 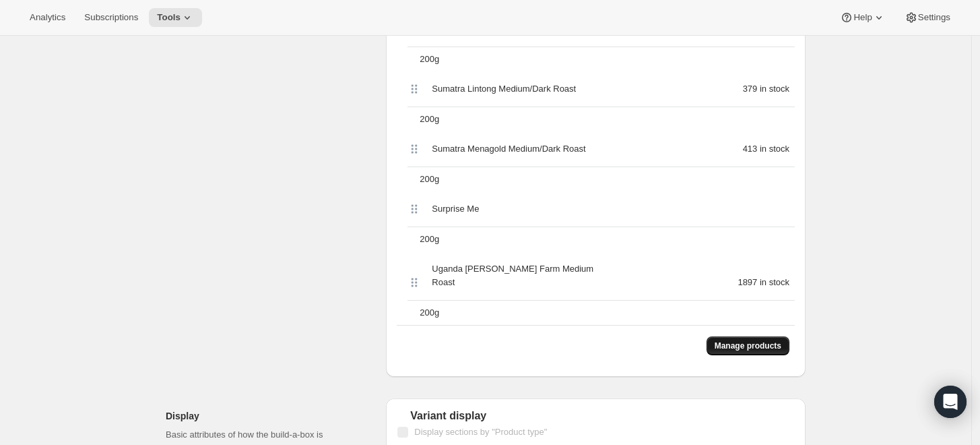 What do you see at coordinates (47, 18) in the screenshot?
I see `button: Analytics` at bounding box center [47, 18].